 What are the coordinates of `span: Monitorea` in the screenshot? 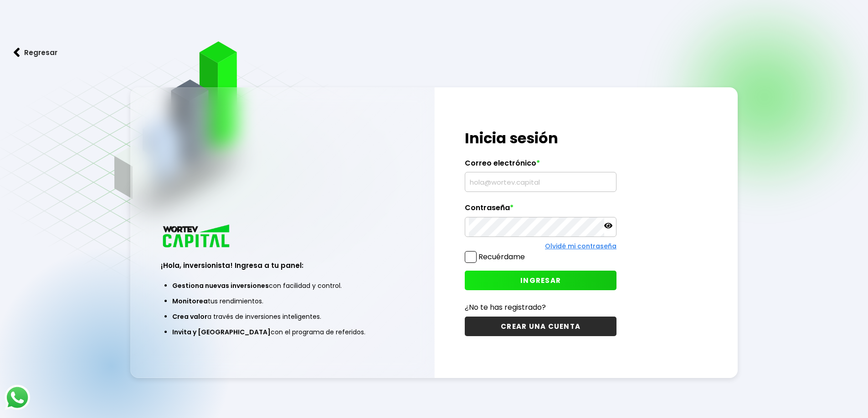 It's located at (190, 301).